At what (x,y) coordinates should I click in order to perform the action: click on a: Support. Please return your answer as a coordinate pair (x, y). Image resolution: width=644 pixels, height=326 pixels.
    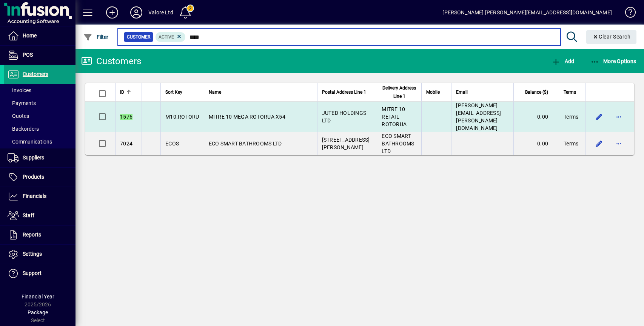
    Looking at the image, I should click on (40, 274).